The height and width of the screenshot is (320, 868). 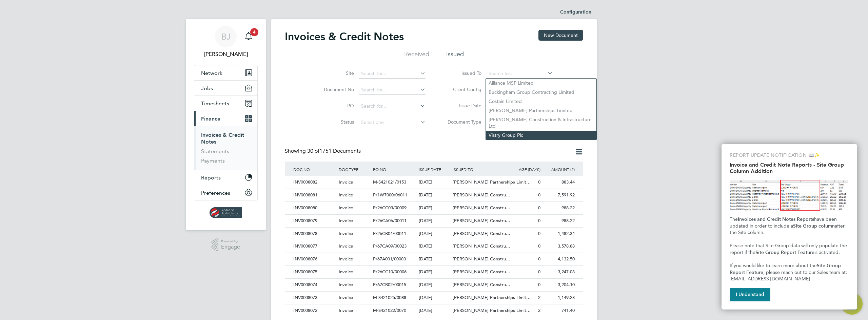 What do you see at coordinates (434, 169) in the screenshot?
I see `div: ISSUE DATE` at bounding box center [434, 169].